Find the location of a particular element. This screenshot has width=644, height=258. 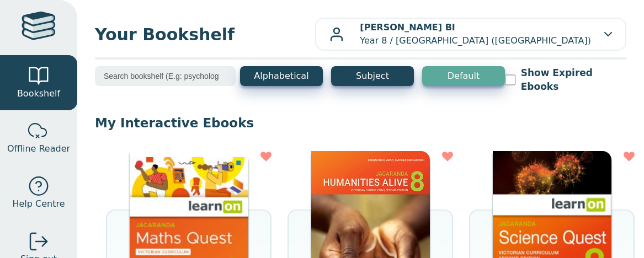

button: Alphabetical is located at coordinates (281, 76).